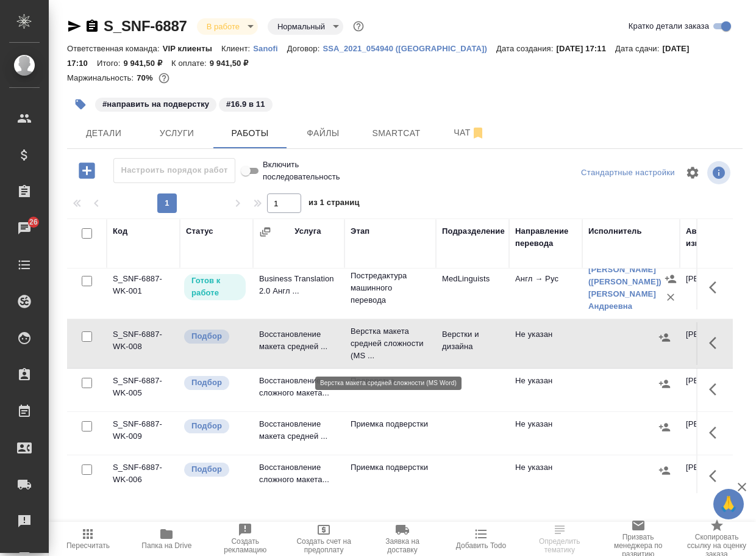 This screenshot has width=756, height=556. What do you see at coordinates (391, 343) in the screenshot?
I see `p: Верстка макета средней сложности (MS ...` at bounding box center [391, 343].